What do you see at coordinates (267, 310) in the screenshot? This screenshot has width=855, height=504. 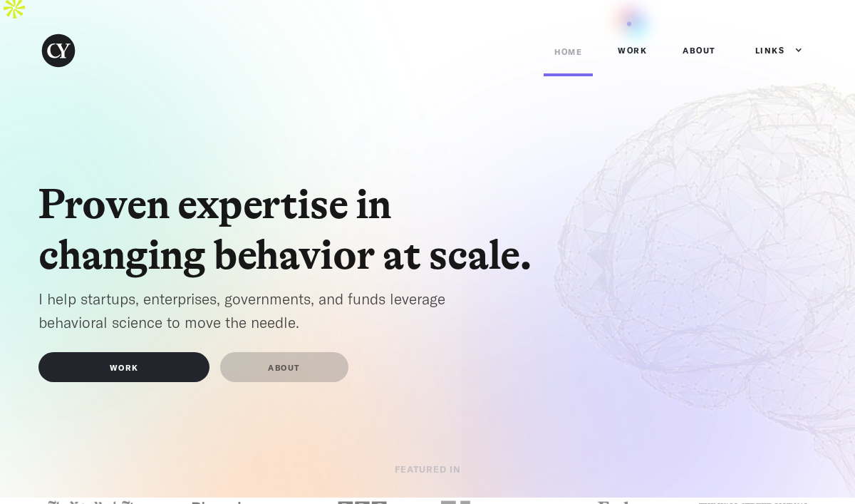 I see `p: I help startups, enterprises, governments, and funds leverage behavioral science to move the needle.` at bounding box center [267, 310].